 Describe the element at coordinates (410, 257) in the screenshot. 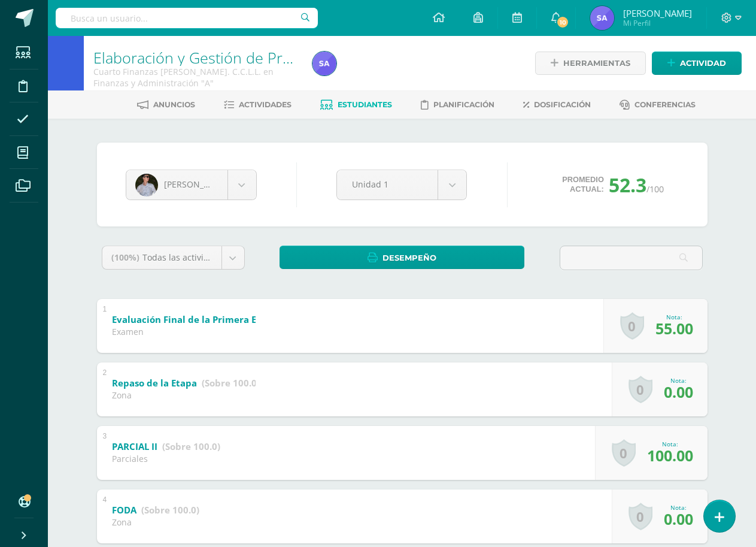

I see `span: Desempeño` at that location.